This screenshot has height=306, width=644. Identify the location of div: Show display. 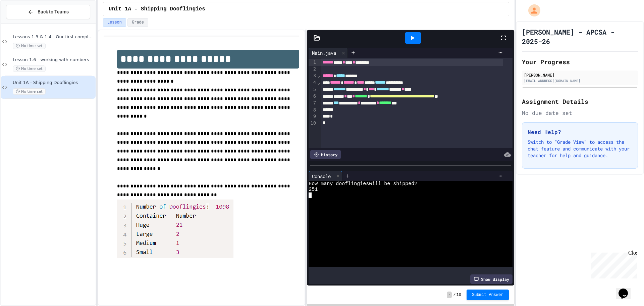
(491, 279).